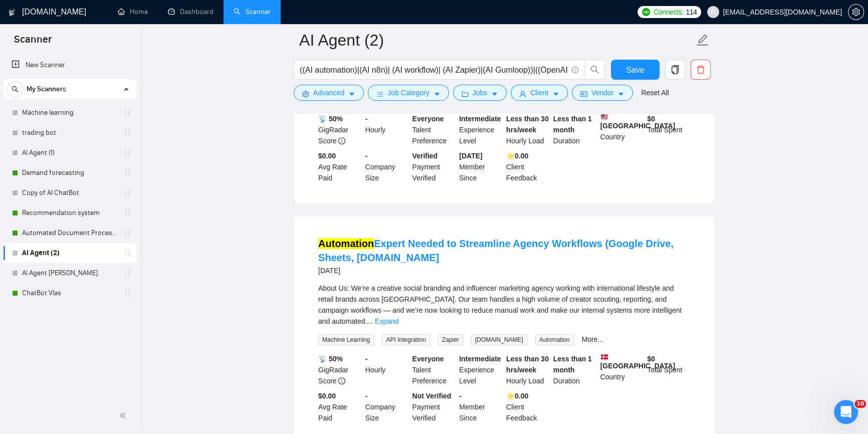 The height and width of the screenshot is (434, 868). Describe the element at coordinates (329, 93) in the screenshot. I see `button: settingAdvancedcaret-down` at that location.